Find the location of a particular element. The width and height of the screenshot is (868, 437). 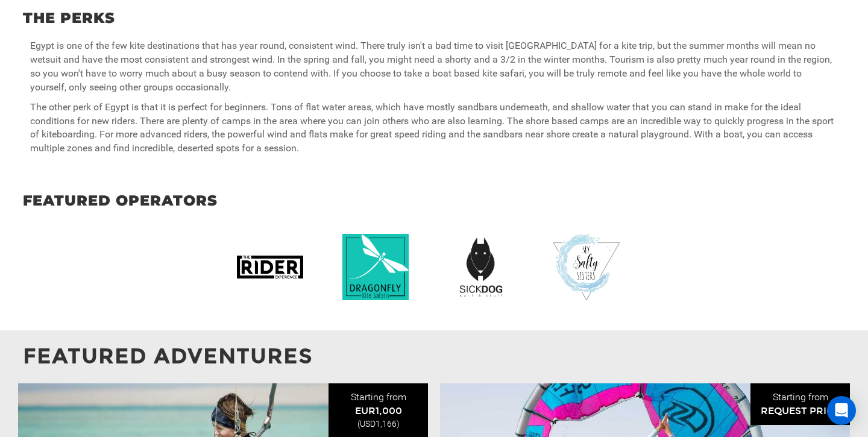

p: Featured Adventures is located at coordinates (434, 356).